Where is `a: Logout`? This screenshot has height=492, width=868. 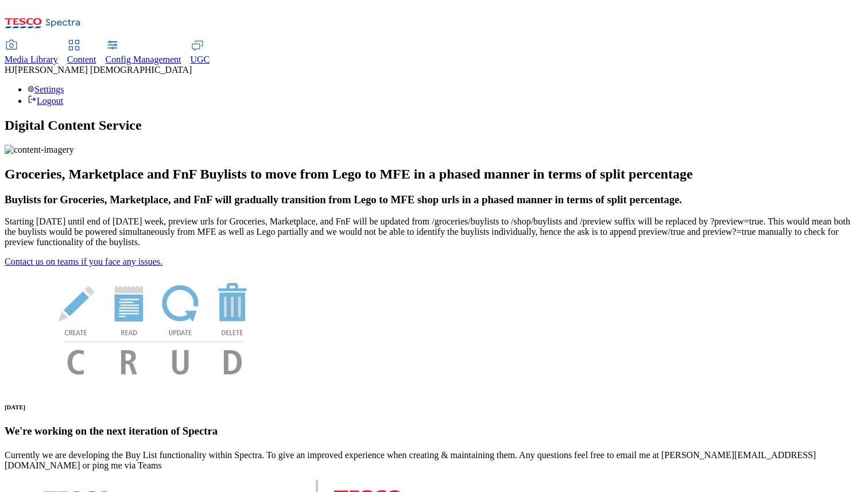 a: Logout is located at coordinates (45, 101).